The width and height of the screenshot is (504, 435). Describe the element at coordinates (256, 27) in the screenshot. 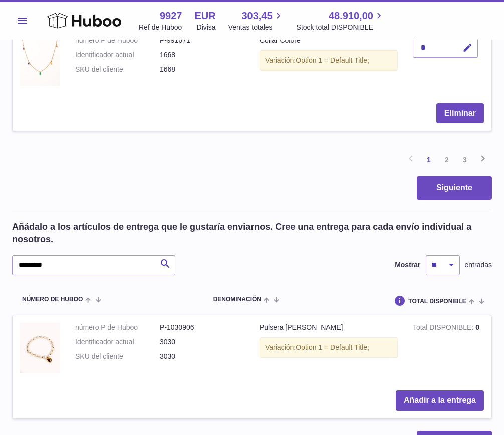

I see `span: Ventas totales` at that location.